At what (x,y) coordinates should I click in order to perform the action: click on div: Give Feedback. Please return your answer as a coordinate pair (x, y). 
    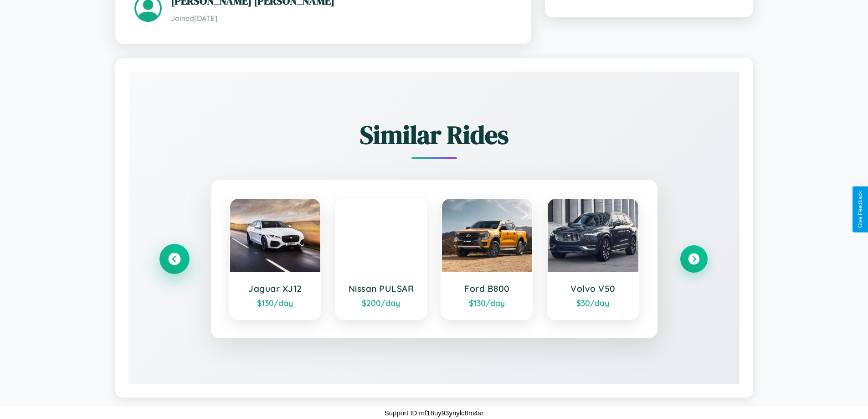
    Looking at the image, I should click on (860, 210).